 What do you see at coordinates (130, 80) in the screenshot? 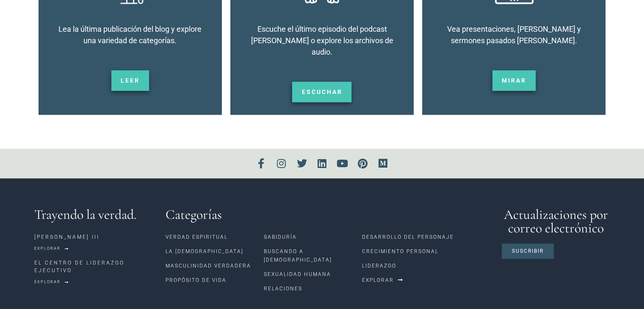
I see `a: Leer` at bounding box center [130, 80].